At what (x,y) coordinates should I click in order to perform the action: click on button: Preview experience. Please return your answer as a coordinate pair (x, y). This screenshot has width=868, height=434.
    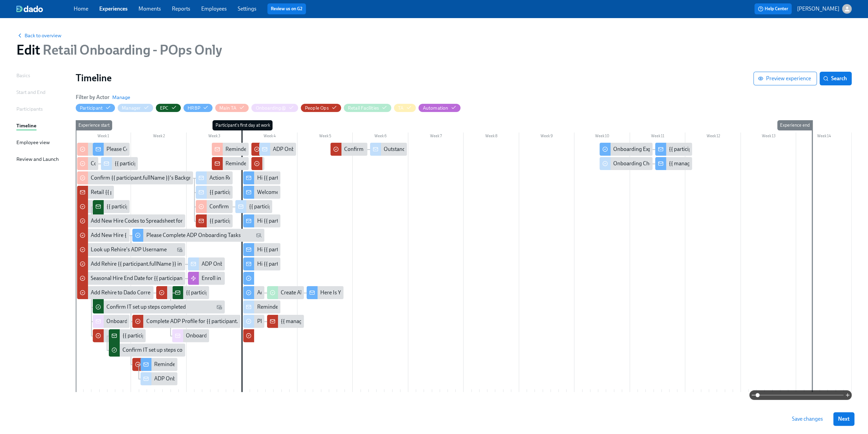
    Looking at the image, I should click on (785, 78).